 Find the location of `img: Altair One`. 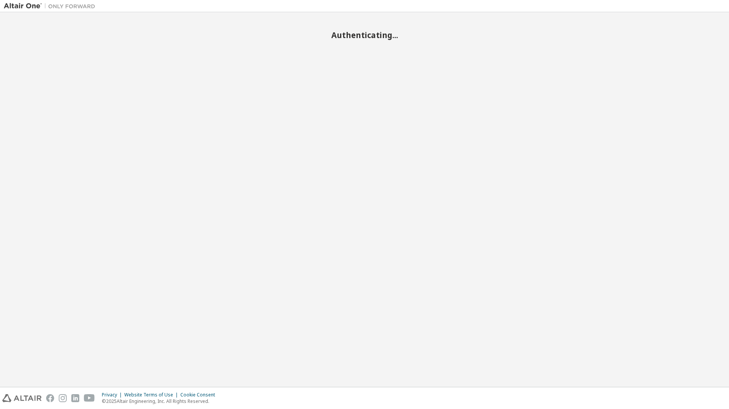

img: Altair One is located at coordinates (51, 6).